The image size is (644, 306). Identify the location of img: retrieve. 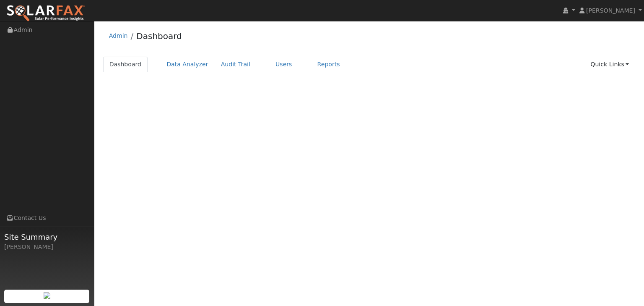
(47, 296).